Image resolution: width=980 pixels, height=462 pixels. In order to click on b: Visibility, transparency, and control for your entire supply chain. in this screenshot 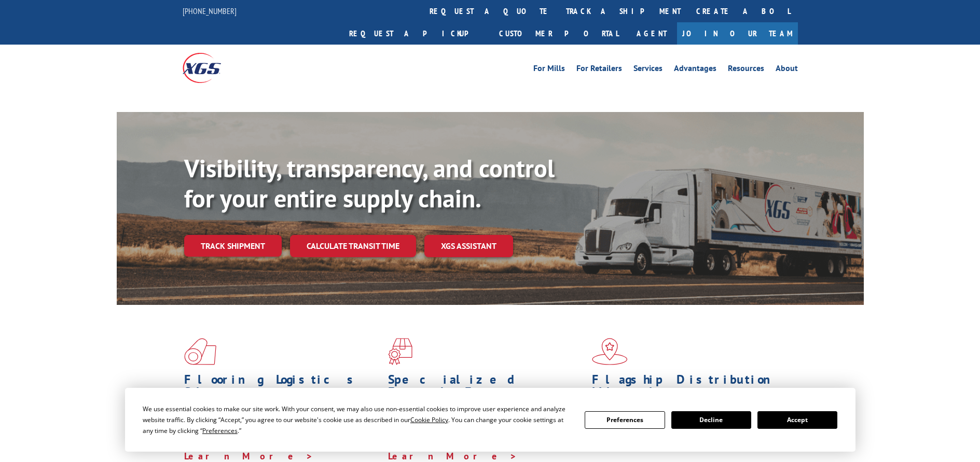, I will do `click(369, 183)`.